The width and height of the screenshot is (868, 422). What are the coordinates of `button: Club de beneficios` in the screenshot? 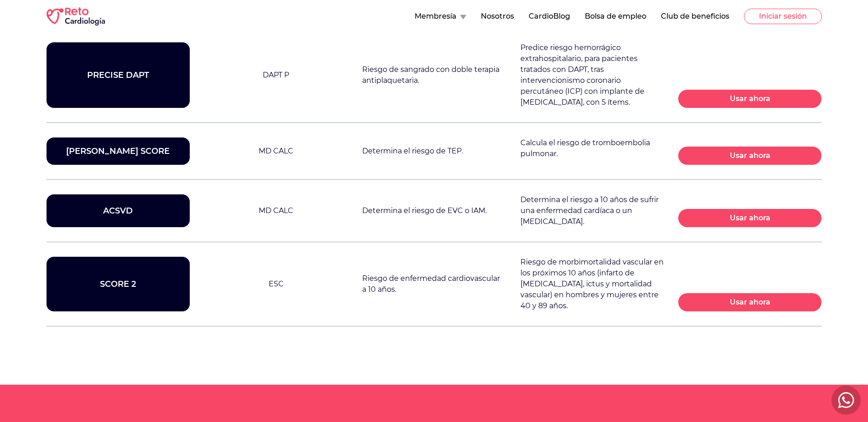 It's located at (695, 16).